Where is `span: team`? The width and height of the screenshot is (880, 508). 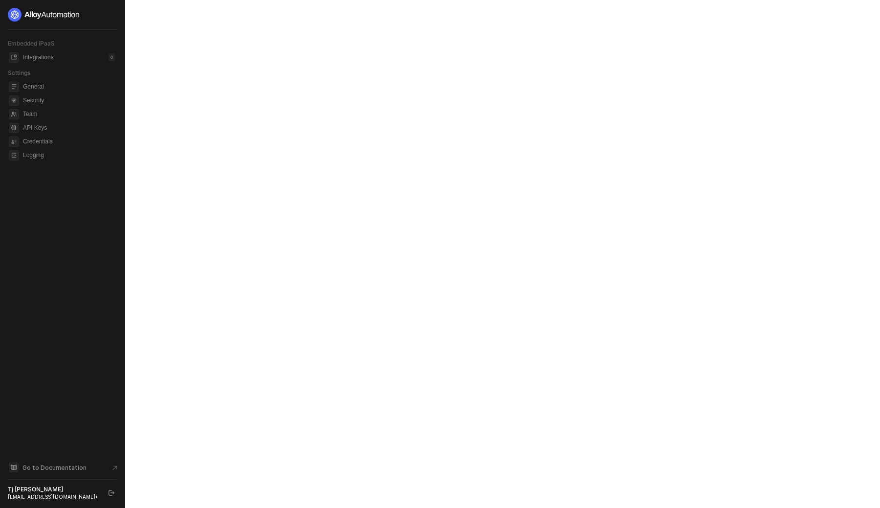 span: team is located at coordinates (14, 114).